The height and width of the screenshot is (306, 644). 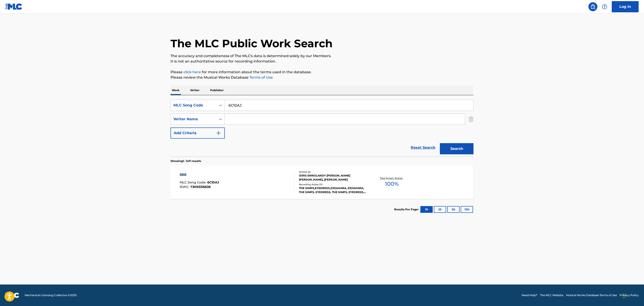 What do you see at coordinates (14, 7) in the screenshot?
I see `img: MLC Logo` at bounding box center [14, 7].